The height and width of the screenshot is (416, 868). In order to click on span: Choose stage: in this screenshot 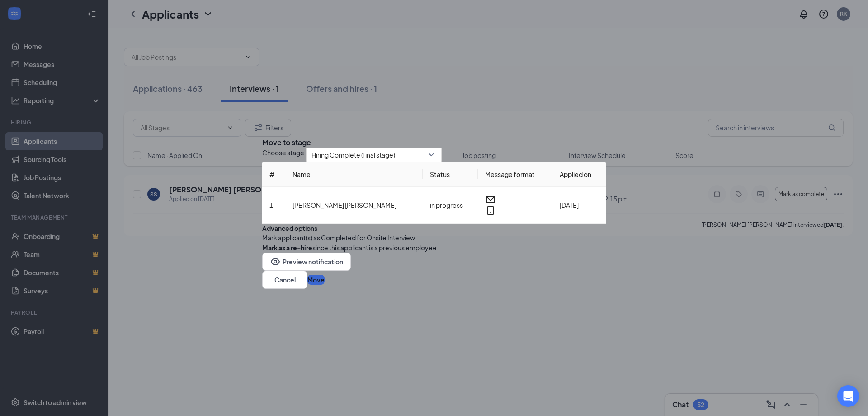, I will do `click(284, 155)`.